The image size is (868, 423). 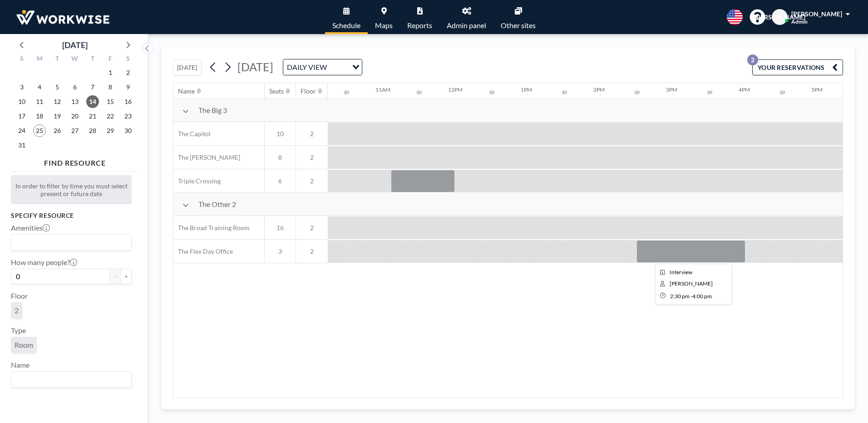 I want to click on div: M, so click(x=39, y=60).